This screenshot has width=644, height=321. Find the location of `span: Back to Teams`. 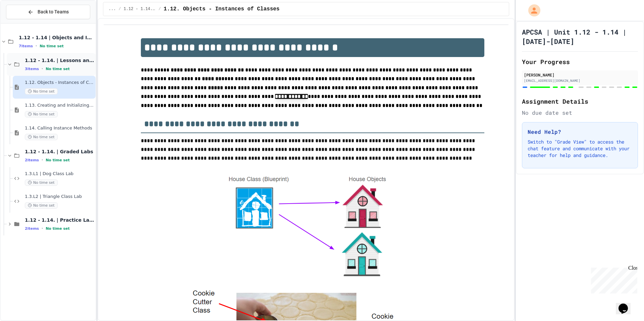

span: Back to Teams is located at coordinates (53, 12).